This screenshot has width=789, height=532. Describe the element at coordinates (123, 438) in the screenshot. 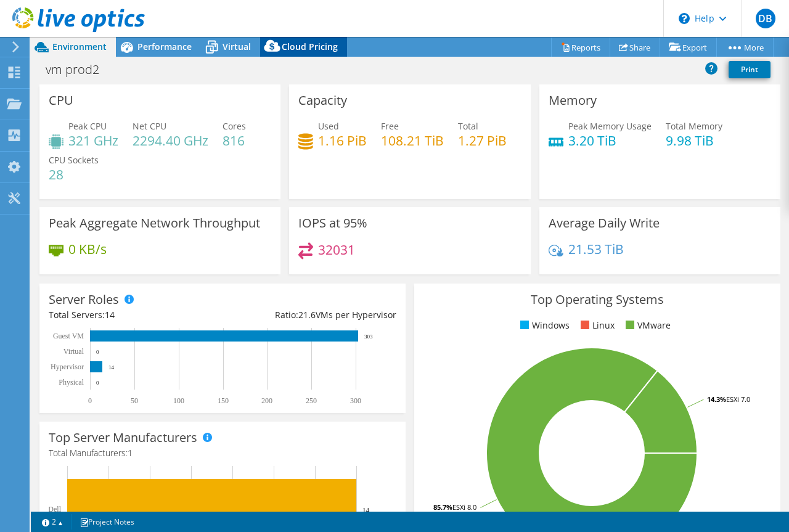

I see `h3: Top Server Manufacturers` at that location.